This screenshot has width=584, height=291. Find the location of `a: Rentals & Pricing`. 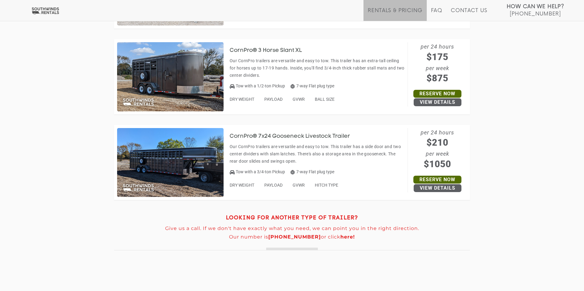

a: Rentals & Pricing is located at coordinates (394, 14).